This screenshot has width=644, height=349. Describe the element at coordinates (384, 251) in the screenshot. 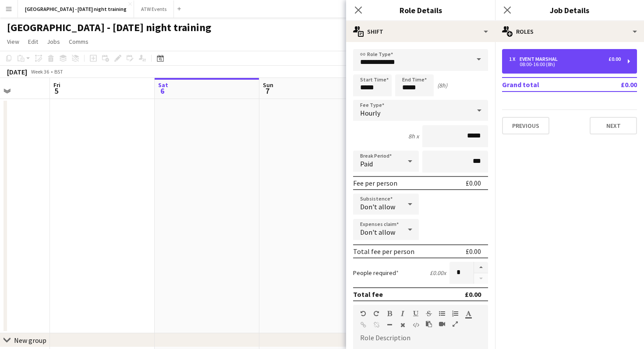

I see `div: Total fee per person` at that location.